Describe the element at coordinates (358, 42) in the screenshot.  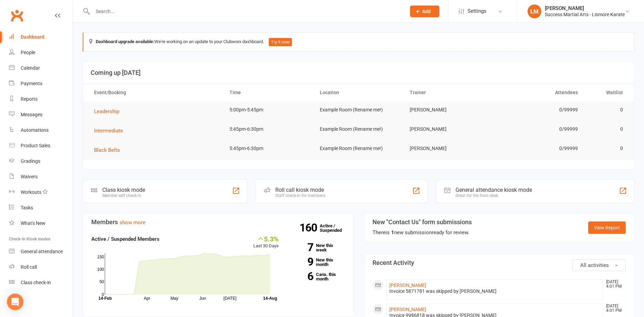
I see `div: We're working on an update to your Clubworx dashboard.` at that location.